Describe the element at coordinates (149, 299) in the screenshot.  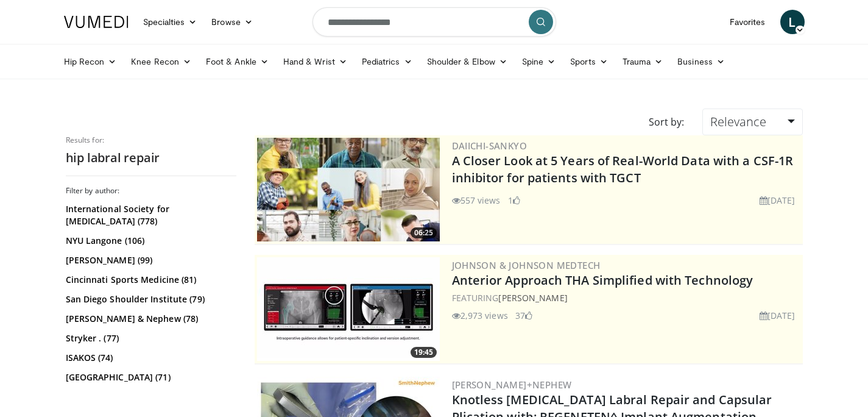
I see `a: San Diego Shoulder Institute (79)` at that location.